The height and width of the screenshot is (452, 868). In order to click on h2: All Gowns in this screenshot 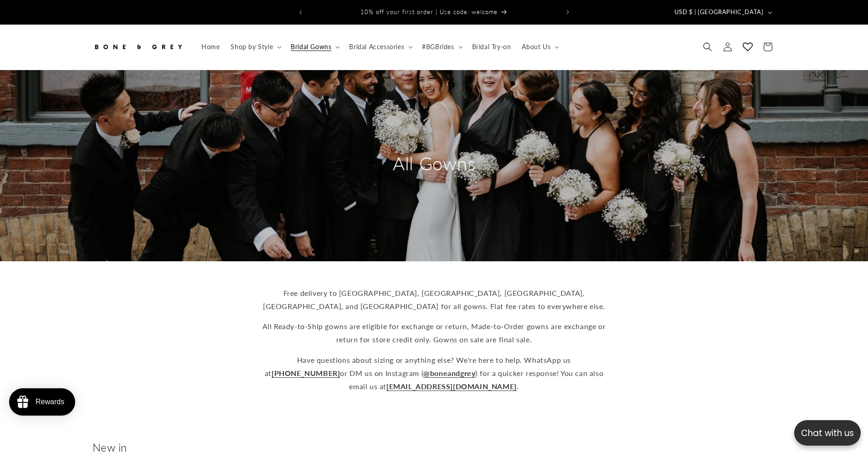, I will do `click(434, 164)`.